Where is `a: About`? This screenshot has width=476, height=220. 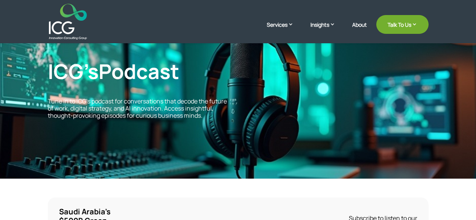
a: About is located at coordinates (359, 30).